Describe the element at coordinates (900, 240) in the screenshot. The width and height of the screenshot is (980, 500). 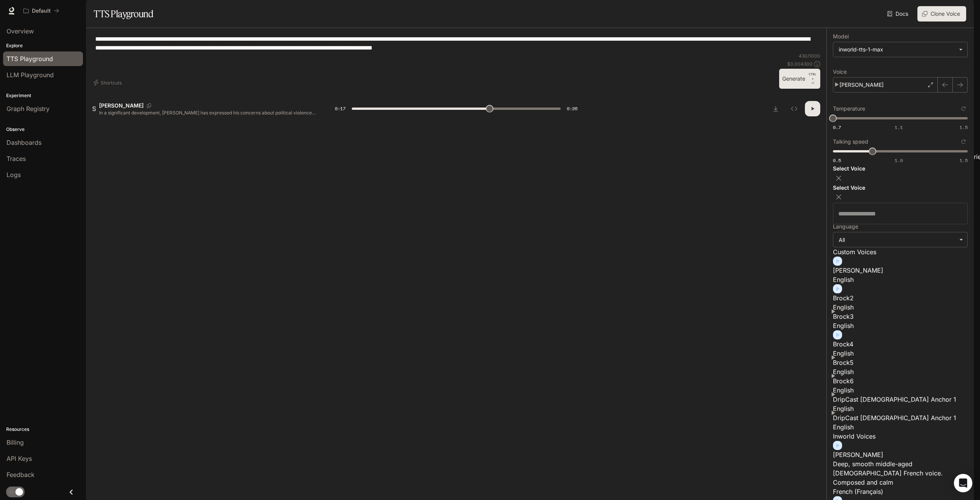
I see `div: All` at that location.